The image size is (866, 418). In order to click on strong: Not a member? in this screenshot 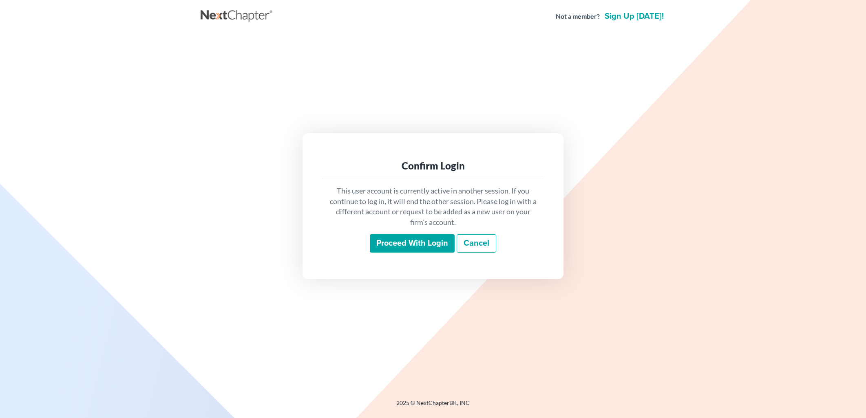, I will do `click(578, 16)`.